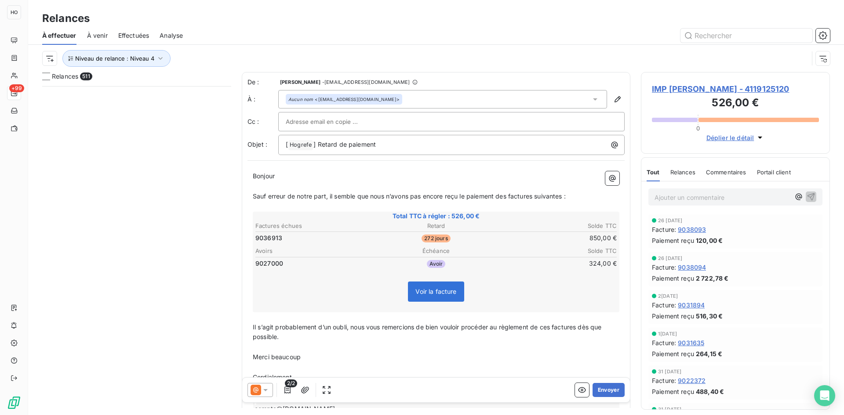 This screenshot has height=415, width=844. I want to click on button: Niveau de relance : Niveau 4, so click(116, 58).